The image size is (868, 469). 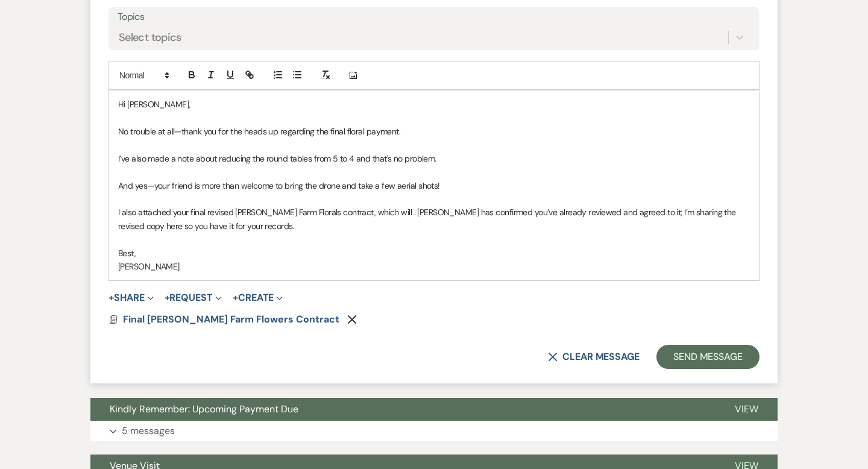 What do you see at coordinates (747, 408) in the screenshot?
I see `span: View` at bounding box center [747, 408].